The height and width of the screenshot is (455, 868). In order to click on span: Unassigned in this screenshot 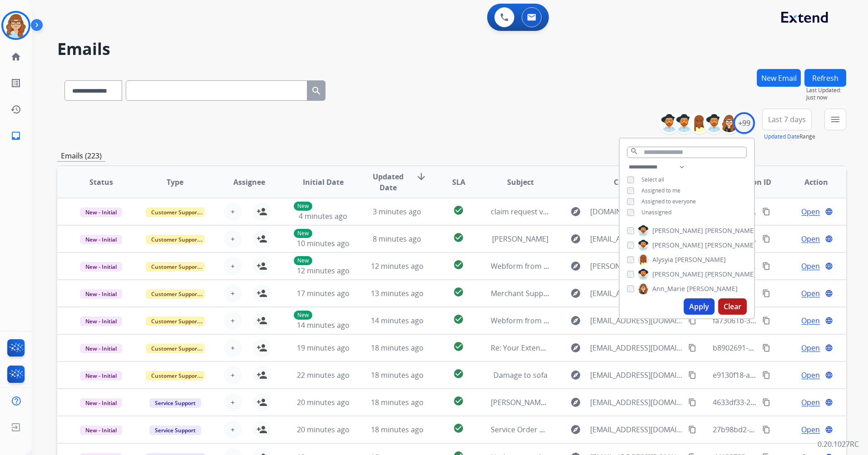, I will do `click(657, 212)`.